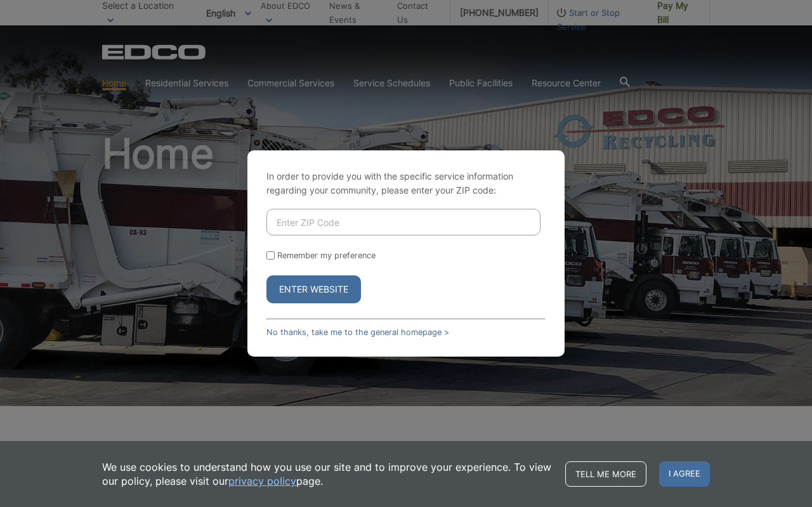  What do you see at coordinates (406, 183) in the screenshot?
I see `p: In order to provide you with the specific service information regarding your community, please en...` at bounding box center [406, 183].